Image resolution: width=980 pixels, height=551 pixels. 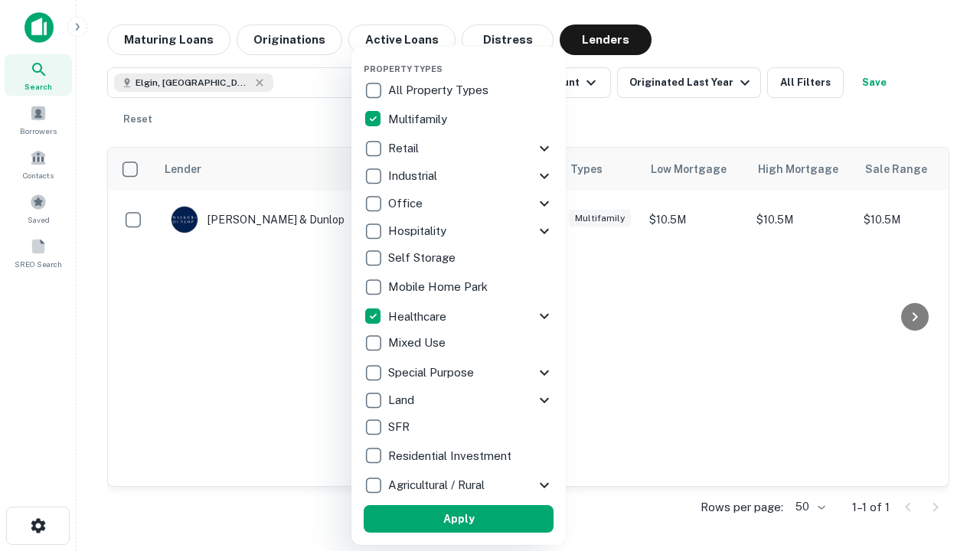 I want to click on div: Agricultural / Rural, so click(x=458, y=485).